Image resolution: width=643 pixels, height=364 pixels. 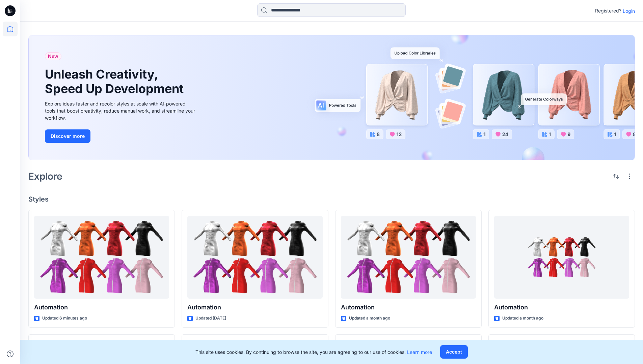 I want to click on h1: Unleash Creativity, Speed Up Development, so click(x=115, y=82).